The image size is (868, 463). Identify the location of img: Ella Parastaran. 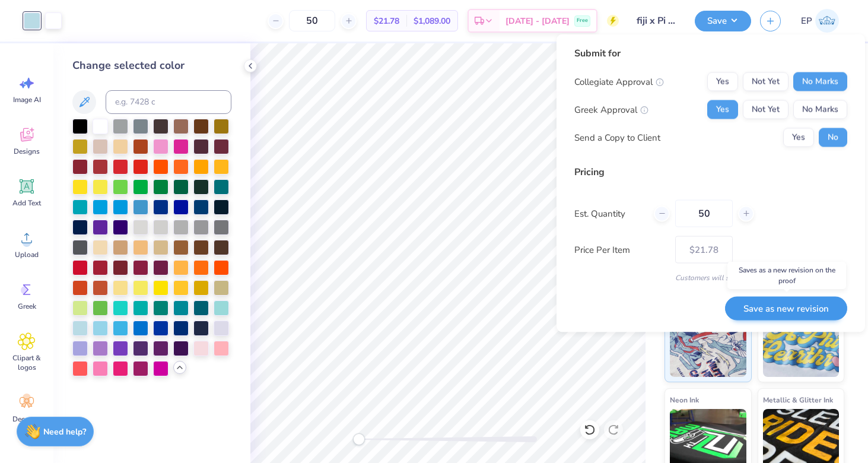
(827, 21).